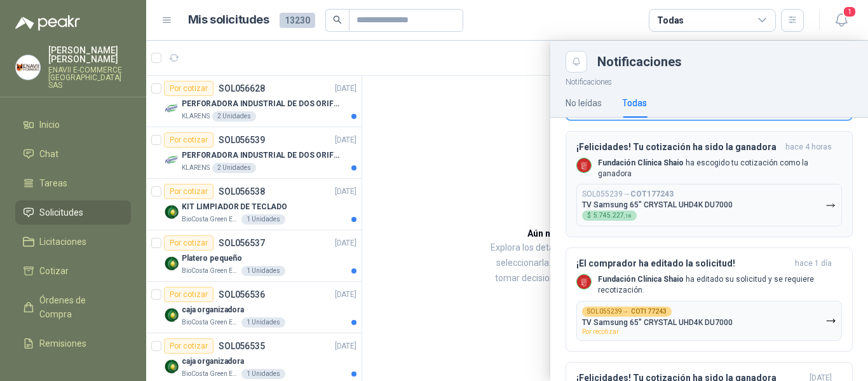 This screenshot has width=868, height=381. What do you see at coordinates (683, 263) in the screenshot?
I see `h3: ¡El comprador ha editado la solicitud!` at bounding box center [683, 263].